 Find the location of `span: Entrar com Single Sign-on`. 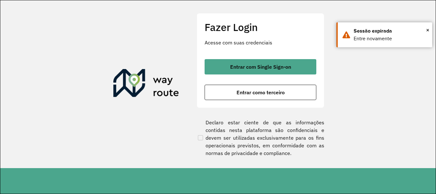

span: Entrar com Single Sign-on is located at coordinates (261, 67).